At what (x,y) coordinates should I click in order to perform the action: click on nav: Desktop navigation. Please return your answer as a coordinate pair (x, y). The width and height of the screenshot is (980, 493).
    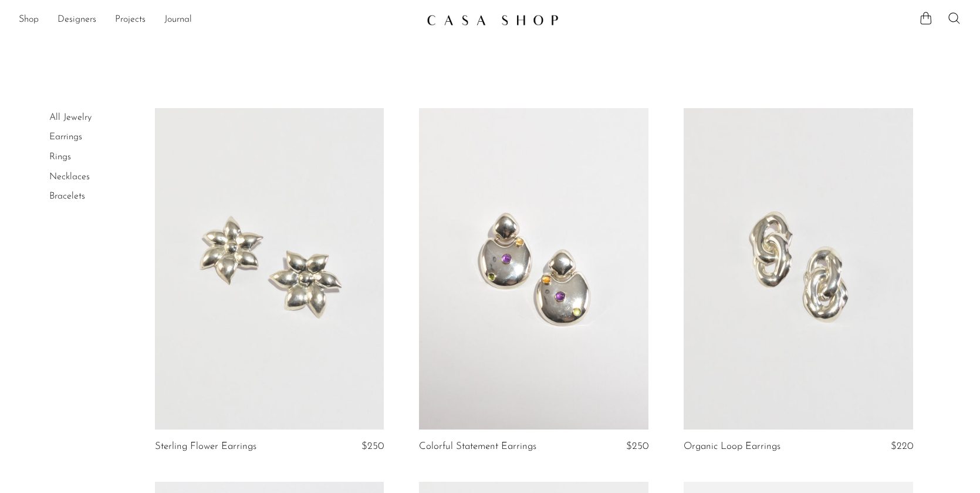
    Looking at the image, I should click on (218, 20).